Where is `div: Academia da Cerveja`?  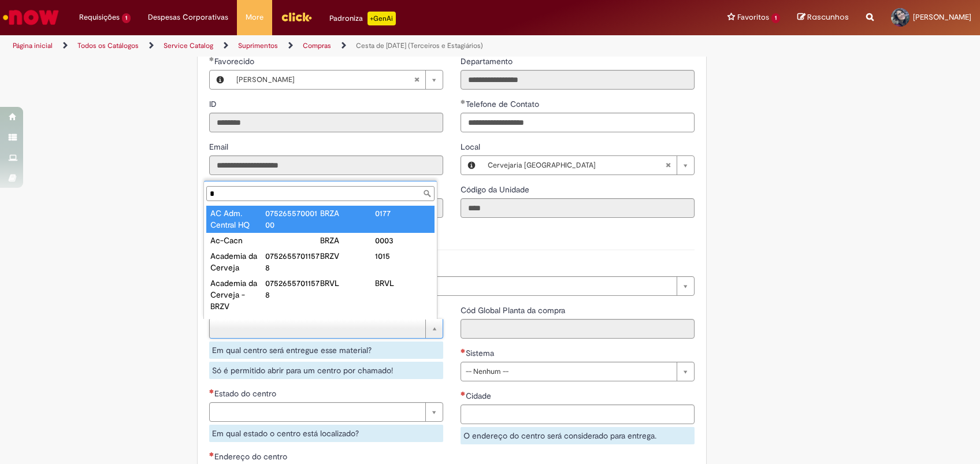 div: Academia da Cerveja is located at coordinates (238, 262).